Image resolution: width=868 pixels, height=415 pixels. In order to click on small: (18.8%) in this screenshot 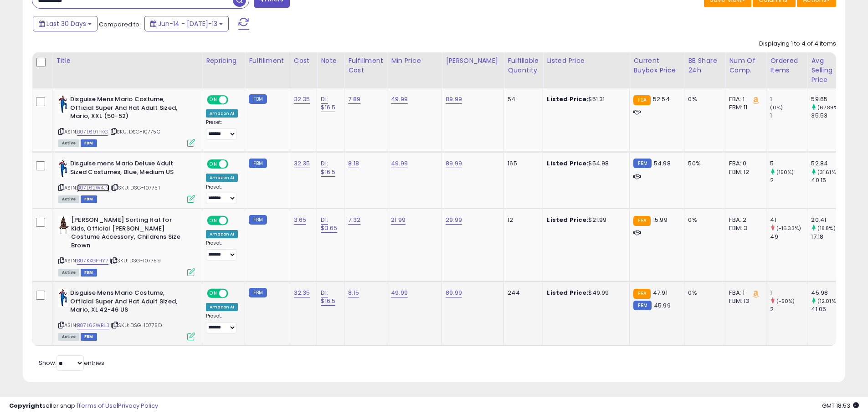, I will do `click(826, 229)`.